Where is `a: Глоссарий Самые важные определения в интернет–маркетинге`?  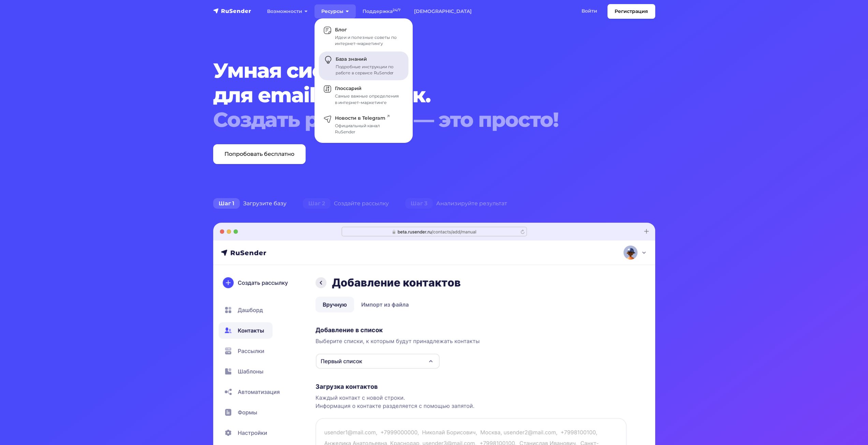 a: Глоссарий Самые важные определения в интернет–маркетинге is located at coordinates (364, 95).